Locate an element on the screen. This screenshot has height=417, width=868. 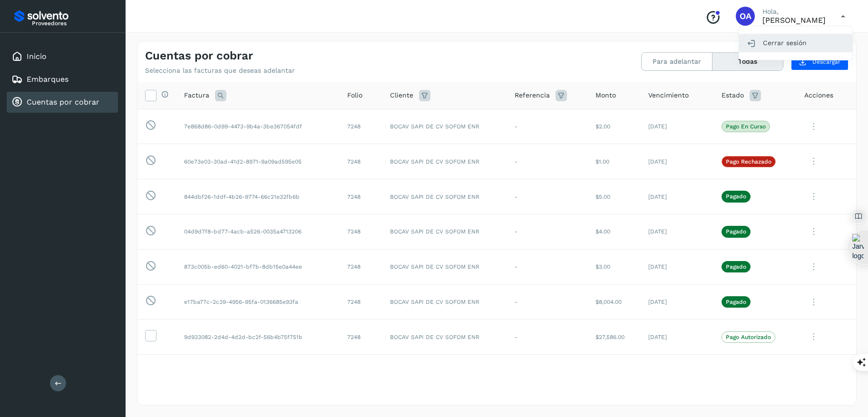
div: Cerrar sesión is located at coordinates (796, 43).